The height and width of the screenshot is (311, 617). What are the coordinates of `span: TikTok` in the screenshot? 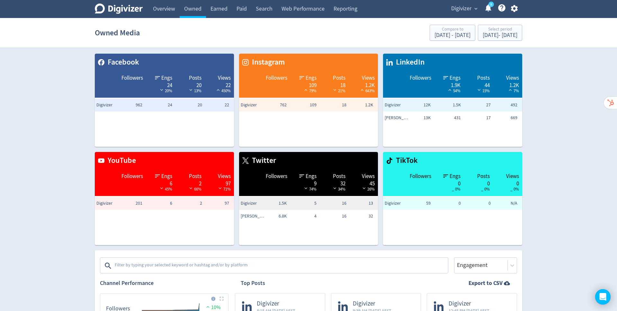 It's located at (405, 161).